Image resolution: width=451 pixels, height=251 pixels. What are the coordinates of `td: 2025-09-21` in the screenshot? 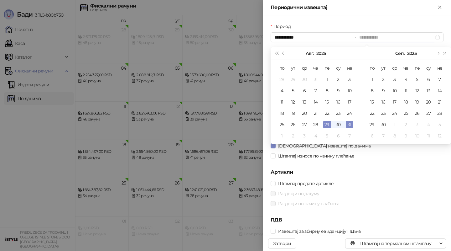 It's located at (440, 102).